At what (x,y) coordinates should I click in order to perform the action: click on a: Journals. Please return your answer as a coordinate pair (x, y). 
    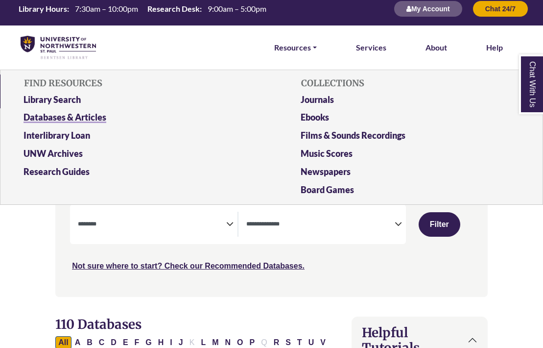
    Looking at the image, I should click on (411, 101).